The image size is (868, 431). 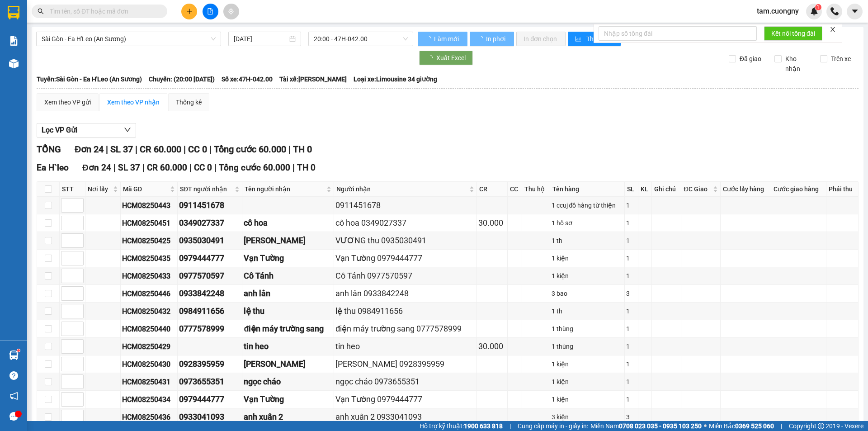 What do you see at coordinates (288, 223) in the screenshot?
I see `div: cô hoa` at bounding box center [288, 223].